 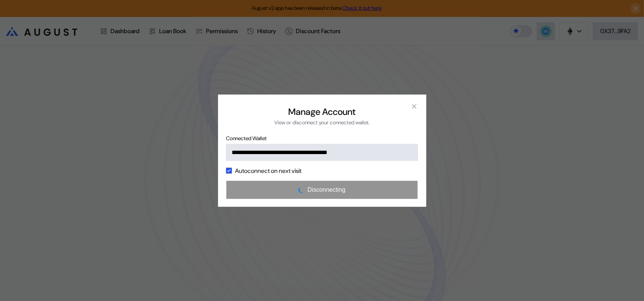 What do you see at coordinates (414, 107) in the screenshot?
I see `button: close modal` at bounding box center [414, 107].